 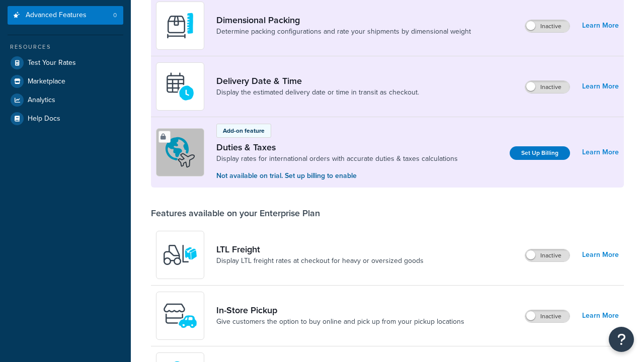 What do you see at coordinates (65, 119) in the screenshot?
I see `li: Help Docs` at bounding box center [65, 119].